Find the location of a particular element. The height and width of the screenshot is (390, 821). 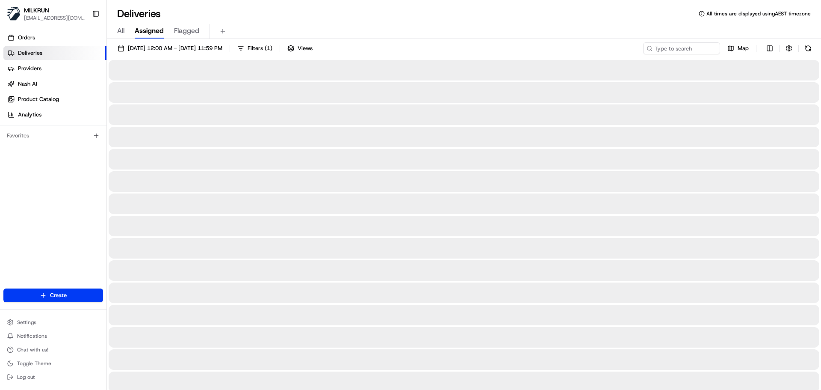

span: Orders is located at coordinates (27, 38).